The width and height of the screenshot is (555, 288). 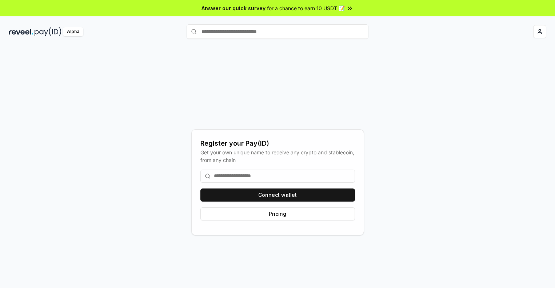 I want to click on div: Alpha, so click(x=73, y=32).